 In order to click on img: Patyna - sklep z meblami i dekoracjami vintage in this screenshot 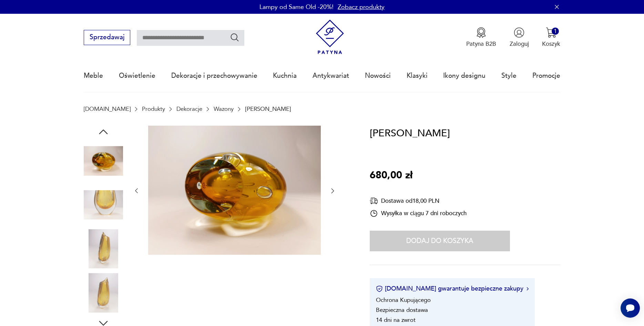, I will do `click(330, 37)`.